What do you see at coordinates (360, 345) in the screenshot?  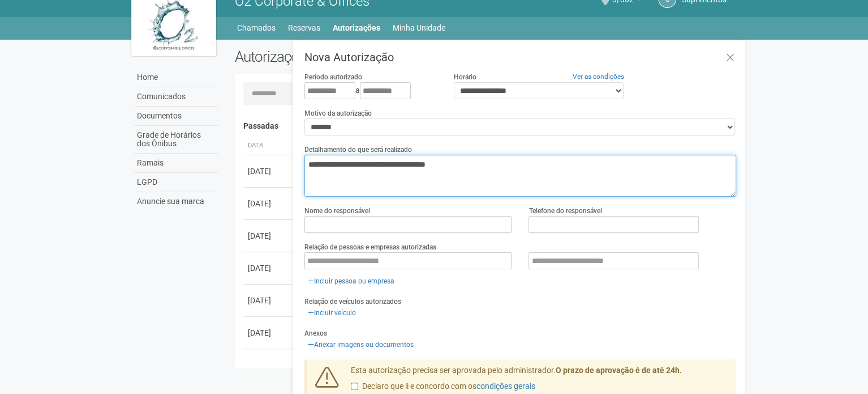 I see `a: Anexar imagens ou documentos` at bounding box center [360, 345].